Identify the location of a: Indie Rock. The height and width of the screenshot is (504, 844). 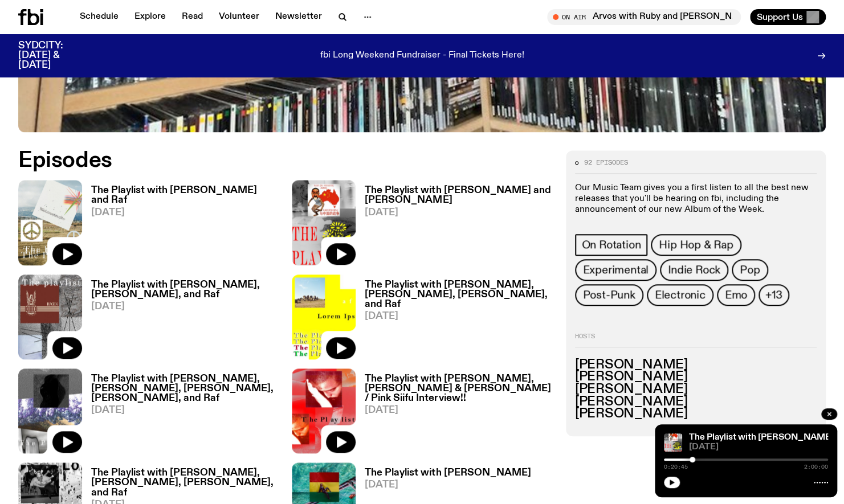
(694, 270).